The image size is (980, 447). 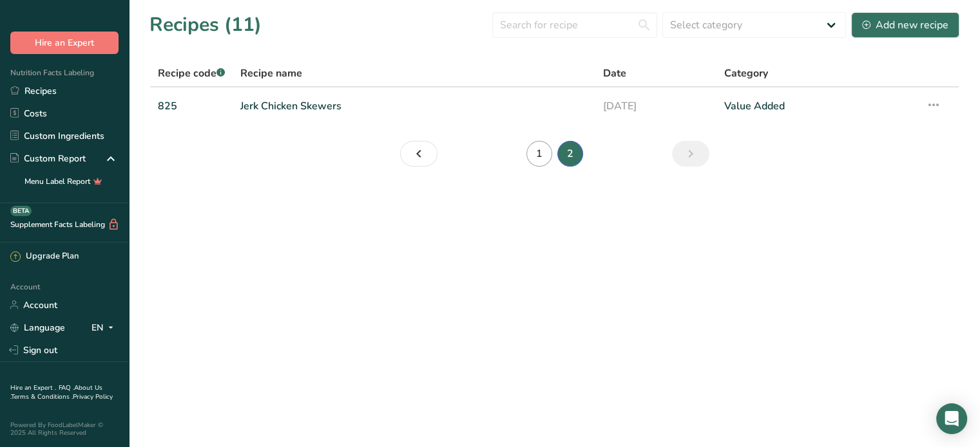 What do you see at coordinates (37, 328) in the screenshot?
I see `a: Language` at bounding box center [37, 328].